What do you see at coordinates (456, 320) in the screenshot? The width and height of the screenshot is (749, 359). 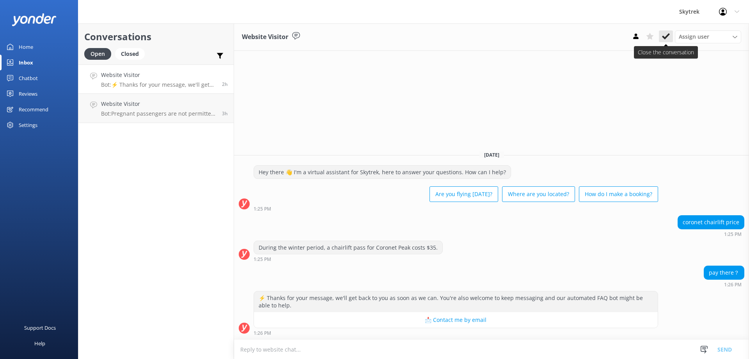 I see `button: 📩 Contact me by email` at bounding box center [456, 320].